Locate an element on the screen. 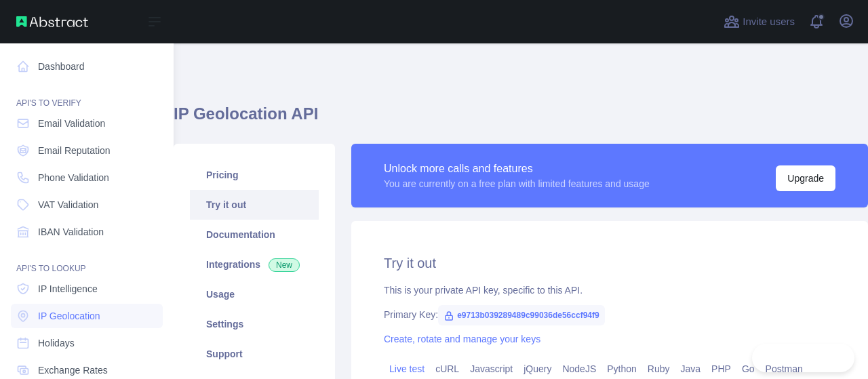  div: API'S TO VERIFY is located at coordinates (87, 95).